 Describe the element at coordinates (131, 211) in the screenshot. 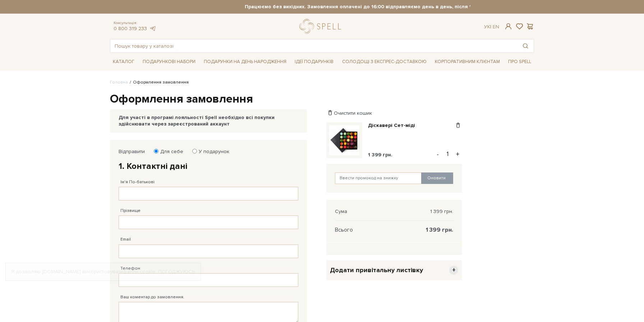

I see `label: Прізвище` at that location.